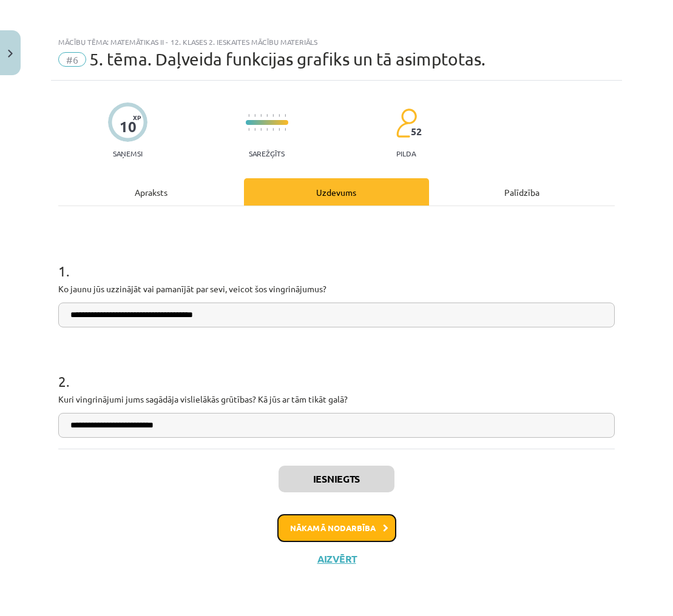  What do you see at coordinates (337, 191) in the screenshot?
I see `div: Uzdevums` at bounding box center [337, 191].